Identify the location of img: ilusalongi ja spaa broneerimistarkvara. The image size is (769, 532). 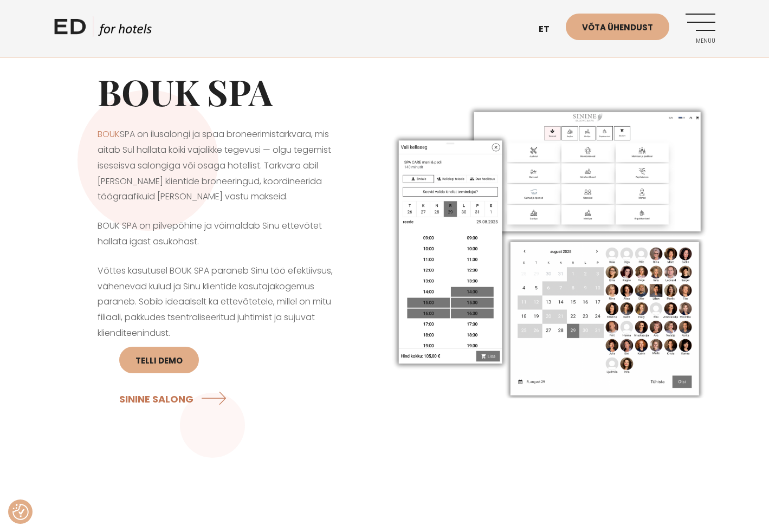
(550, 251).